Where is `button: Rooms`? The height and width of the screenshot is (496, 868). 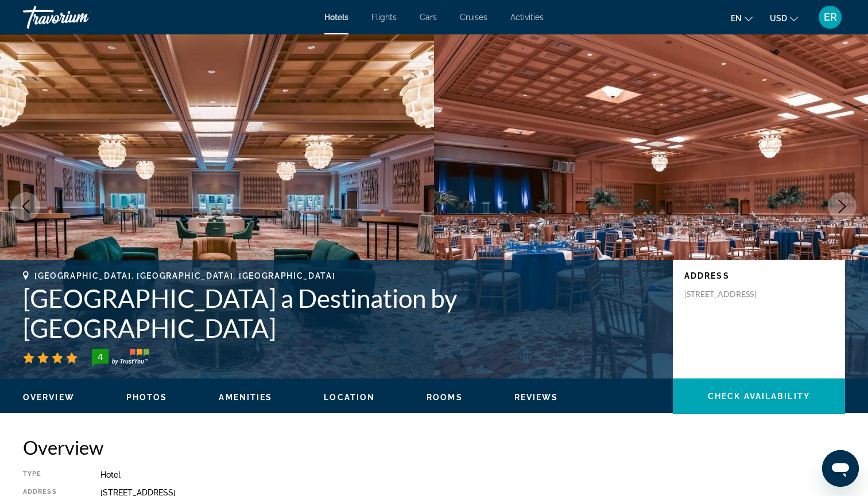
button: Rooms is located at coordinates (444, 397).